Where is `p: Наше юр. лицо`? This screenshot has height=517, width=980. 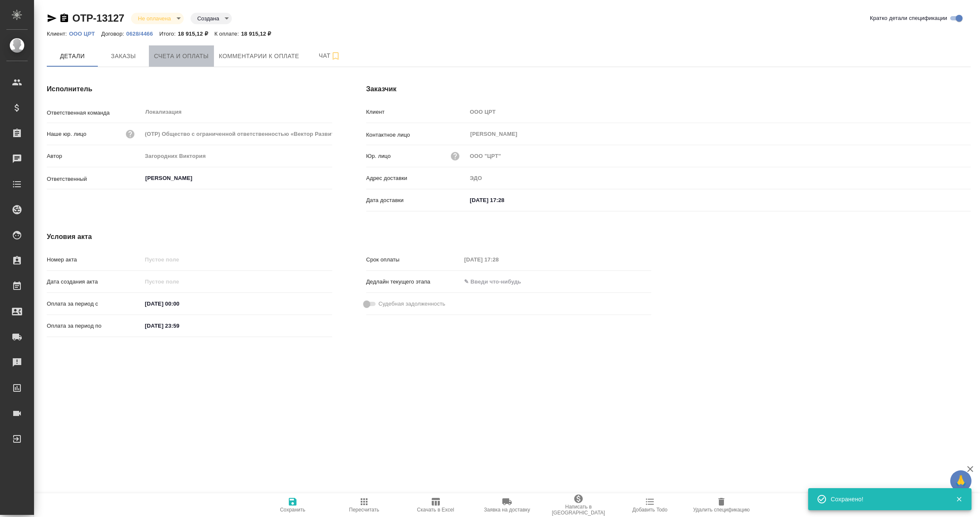
p: Наше юр. лицо is located at coordinates (67, 134).